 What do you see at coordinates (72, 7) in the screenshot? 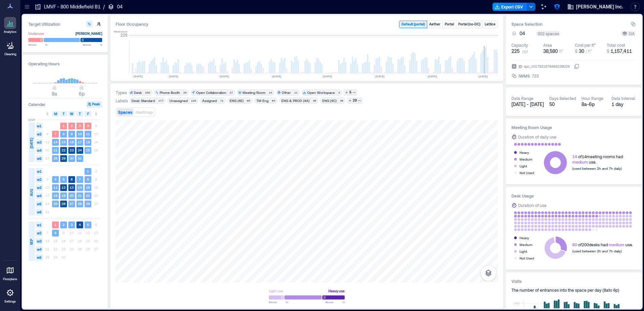
I see `p: LMVF - 800 Middlefield B1` at bounding box center [72, 7].